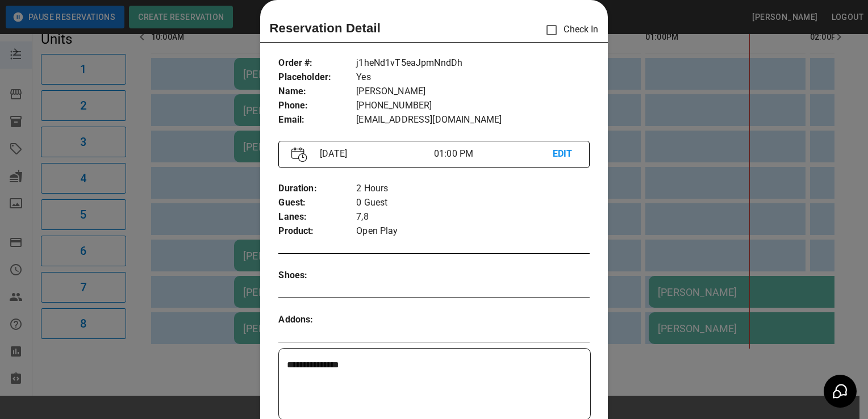  Describe the element at coordinates (569, 30) in the screenshot. I see `p: Check In` at that location.